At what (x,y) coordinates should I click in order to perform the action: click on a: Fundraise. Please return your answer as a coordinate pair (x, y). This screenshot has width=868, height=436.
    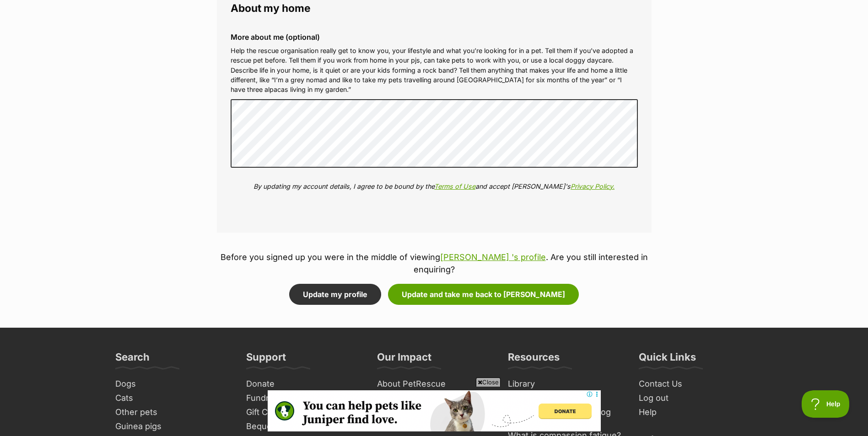
    Looking at the image, I should click on (303, 398).